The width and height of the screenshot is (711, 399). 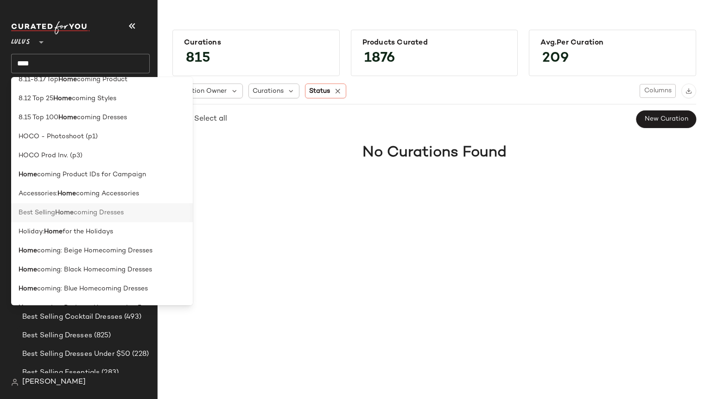 What do you see at coordinates (15, 382) in the screenshot?
I see `img: svg%3e` at bounding box center [15, 382].